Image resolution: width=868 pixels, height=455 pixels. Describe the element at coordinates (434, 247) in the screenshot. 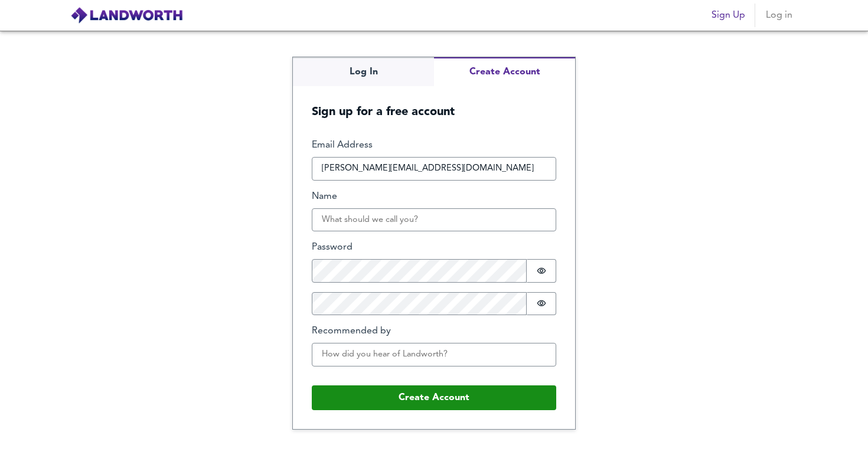

I see `label: Password` at that location.